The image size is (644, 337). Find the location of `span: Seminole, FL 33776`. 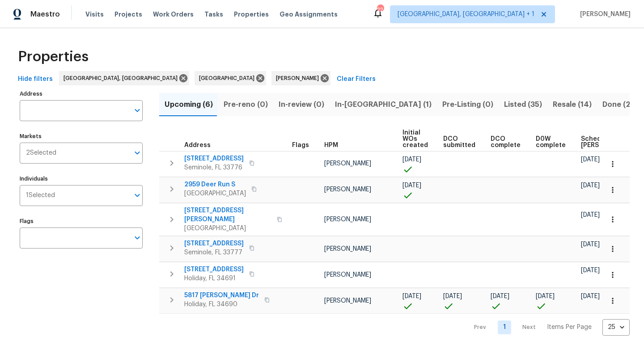

span: Seminole, FL 33776 is located at coordinates (214, 168).